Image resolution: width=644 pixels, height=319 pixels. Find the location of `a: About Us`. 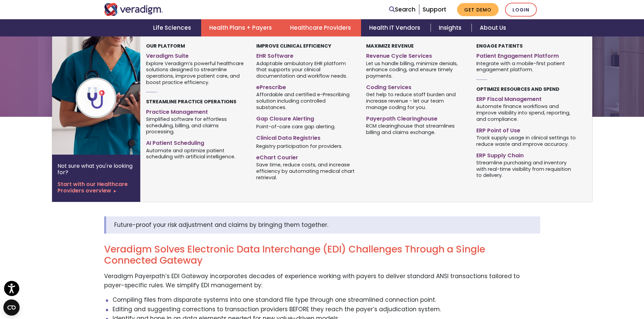

a: About Us is located at coordinates (493, 28).